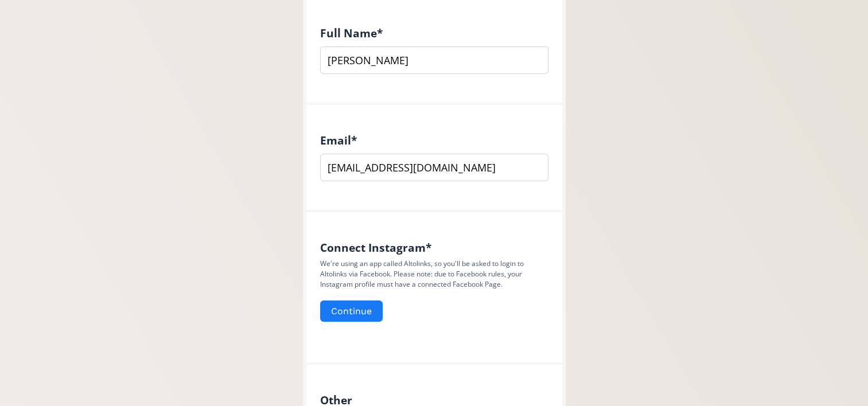 The width and height of the screenshot is (868, 406). I want to click on p: We're using an app called Altolinks, so you'll be asked to login to Altolinks via Facebook. Pleas..., so click(435, 274).